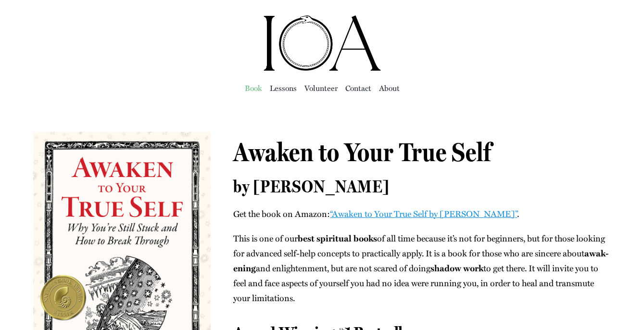 The height and width of the screenshot is (330, 644). What do you see at coordinates (322, 87) in the screenshot?
I see `nav: Main` at bounding box center [322, 87].